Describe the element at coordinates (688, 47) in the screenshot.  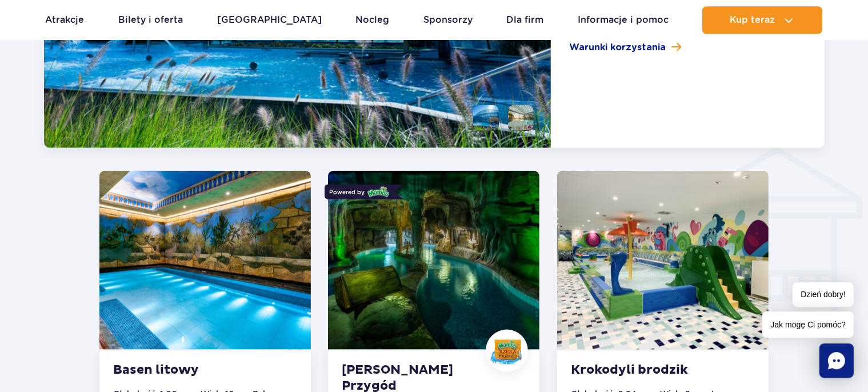
I see `a: Warunki korzystania` at that location.